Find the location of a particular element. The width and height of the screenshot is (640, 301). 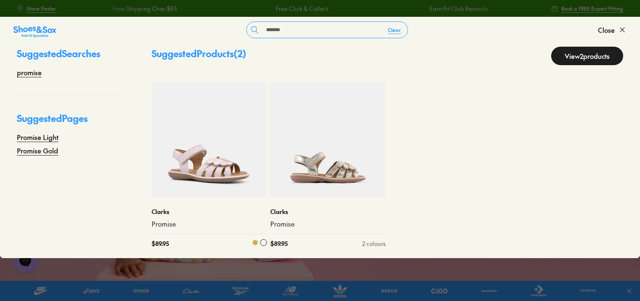

span: ( 2 ) is located at coordinates (240, 53).